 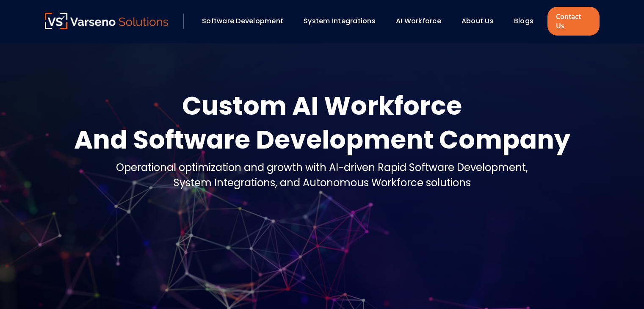 What do you see at coordinates (243, 21) in the screenshot?
I see `a: Software Development` at bounding box center [243, 21].